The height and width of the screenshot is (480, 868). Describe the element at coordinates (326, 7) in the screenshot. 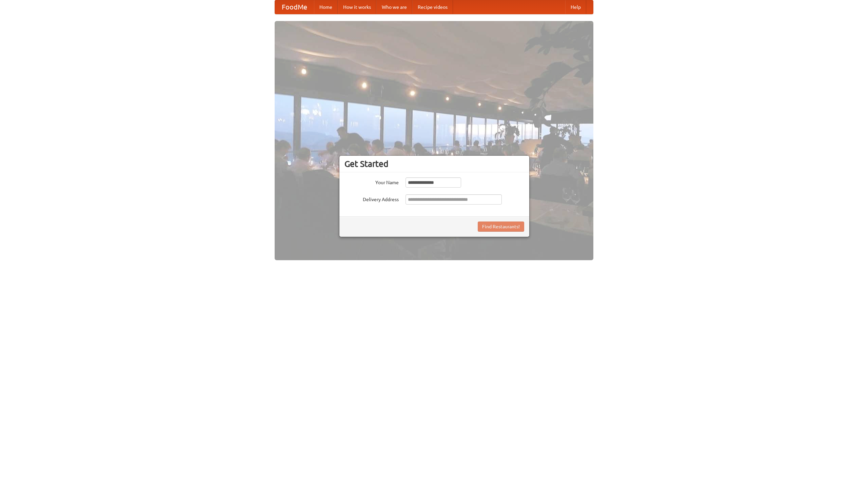

I see `a: Home` at that location.